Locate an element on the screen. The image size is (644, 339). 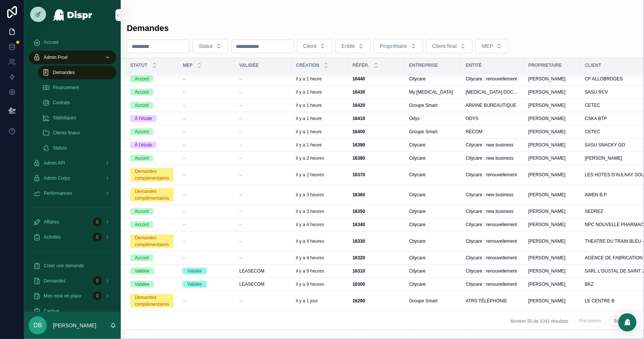
a: 16350 is located at coordinates (377, 211).